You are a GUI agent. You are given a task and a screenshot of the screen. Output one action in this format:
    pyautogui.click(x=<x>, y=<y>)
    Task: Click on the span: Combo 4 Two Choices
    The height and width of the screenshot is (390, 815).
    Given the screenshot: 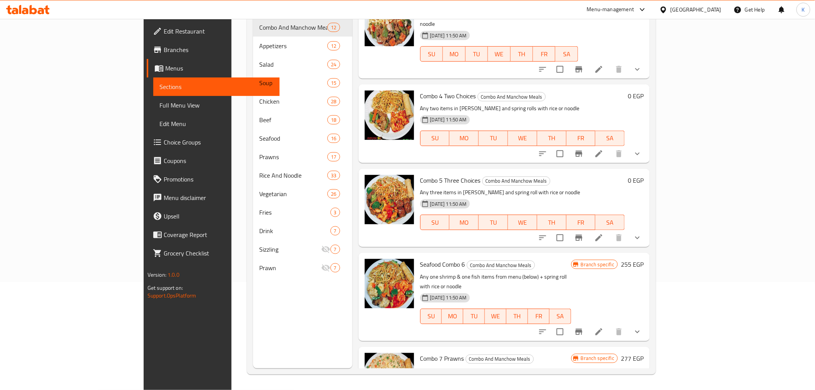 What is the action you would take?
    pyautogui.click(x=448, y=96)
    